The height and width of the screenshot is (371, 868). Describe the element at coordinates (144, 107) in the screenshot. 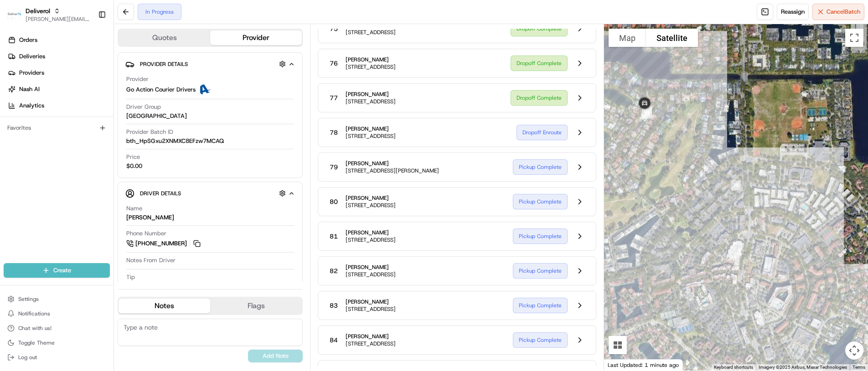

I see `span: Driver Group` at that location.